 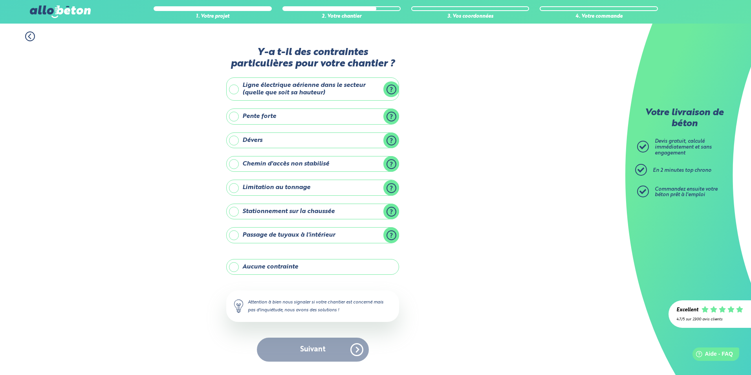 I want to click on span: Devis gratuit, calculé immédiatement et sans engagement, so click(x=683, y=147).